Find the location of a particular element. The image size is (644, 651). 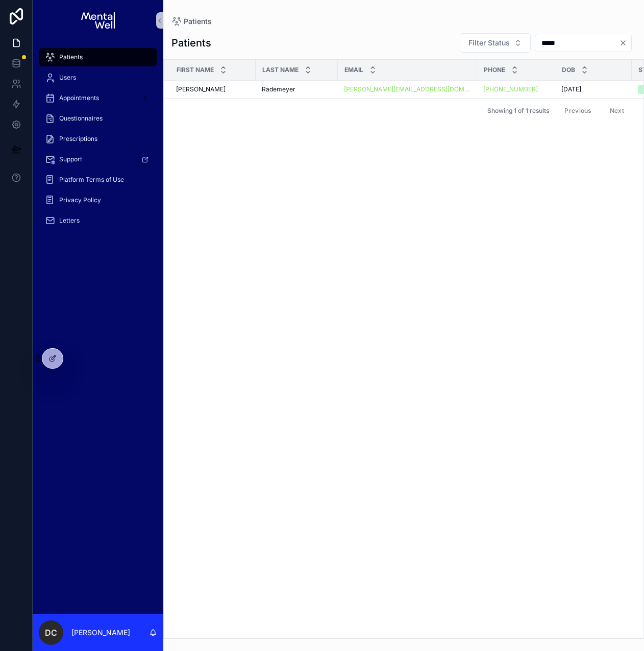

span: Questionnaires is located at coordinates (80, 119).